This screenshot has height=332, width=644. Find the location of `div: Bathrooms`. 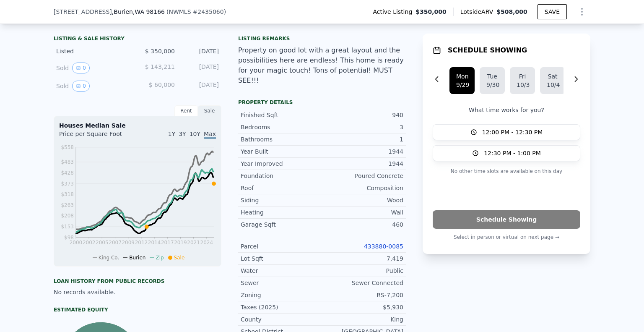

div: Bathrooms is located at coordinates (281, 139).